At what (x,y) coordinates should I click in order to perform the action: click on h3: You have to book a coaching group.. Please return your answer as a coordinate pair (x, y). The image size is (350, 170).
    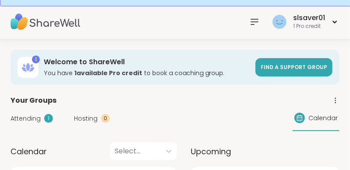
    Looking at the image, I should click on (147, 73).